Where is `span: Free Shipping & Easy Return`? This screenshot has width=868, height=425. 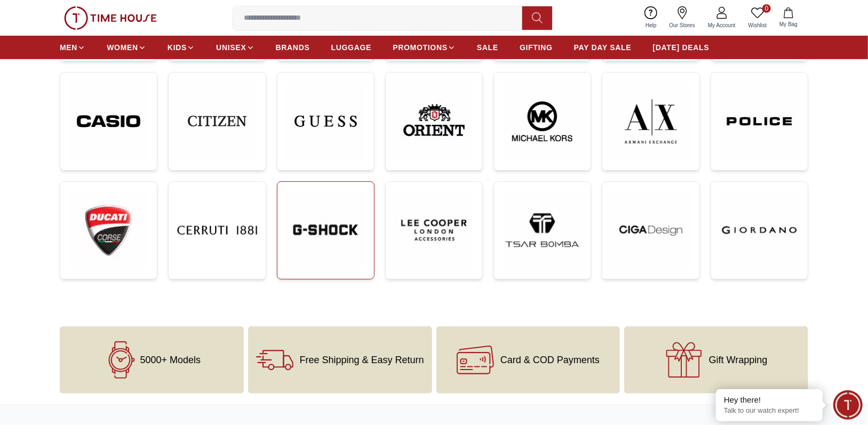
span: Free Shipping & Easy Return is located at coordinates (362, 360).